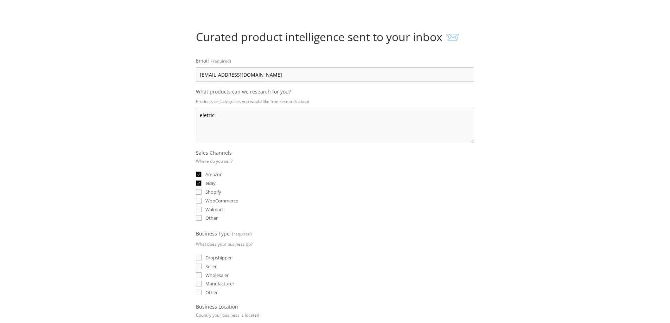  What do you see at coordinates (214, 161) in the screenshot?
I see `p: Where do you sell?` at bounding box center [214, 161].